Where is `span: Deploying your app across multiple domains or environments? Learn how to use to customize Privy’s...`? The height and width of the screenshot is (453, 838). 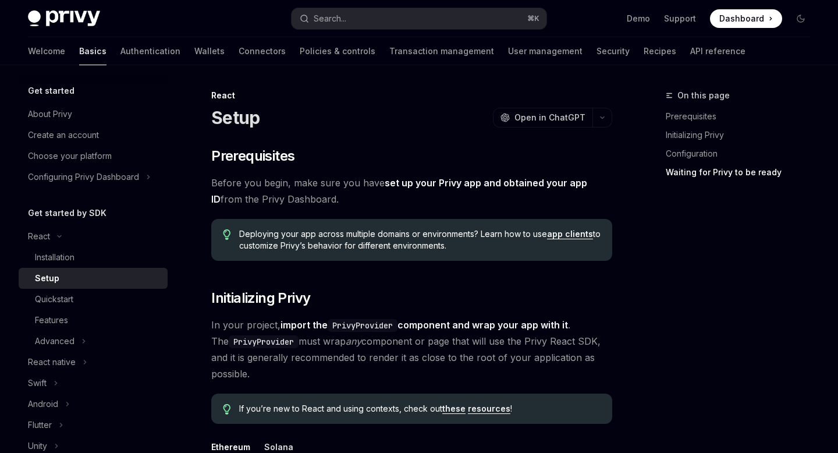
span: Deploying your app across multiple domains or environments? Learn how to use to customize Privy’s... is located at coordinates (419, 240).